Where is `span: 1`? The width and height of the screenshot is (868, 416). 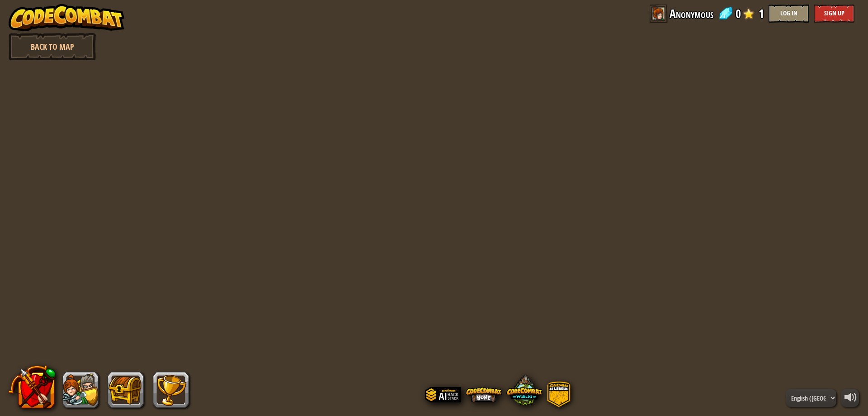 span: 1 is located at coordinates (761, 13).